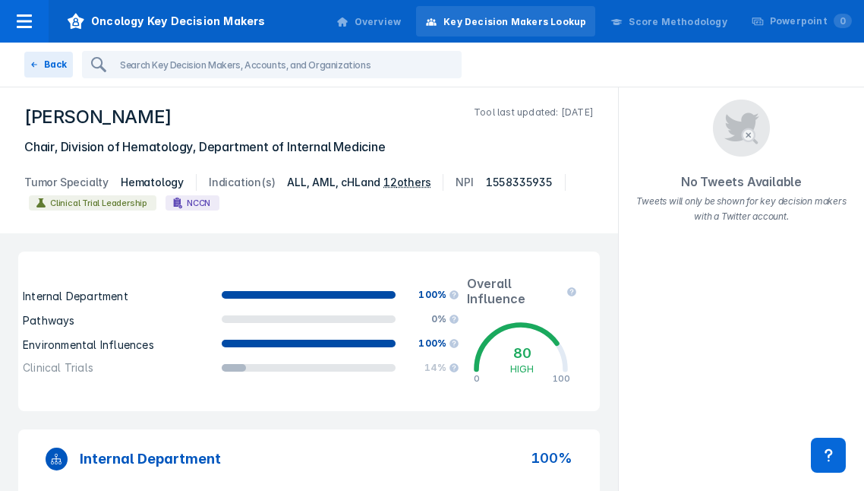 This screenshot has width=864, height=491. I want to click on div: Contact Support, so click(828, 455).